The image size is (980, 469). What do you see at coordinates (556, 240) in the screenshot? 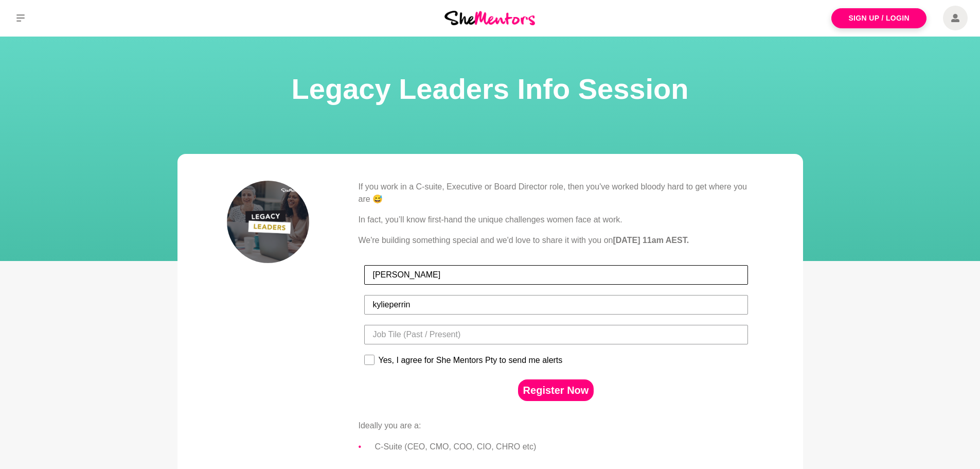
I see `p: We're building something special and we'd love to share it with you on` at bounding box center [556, 240].